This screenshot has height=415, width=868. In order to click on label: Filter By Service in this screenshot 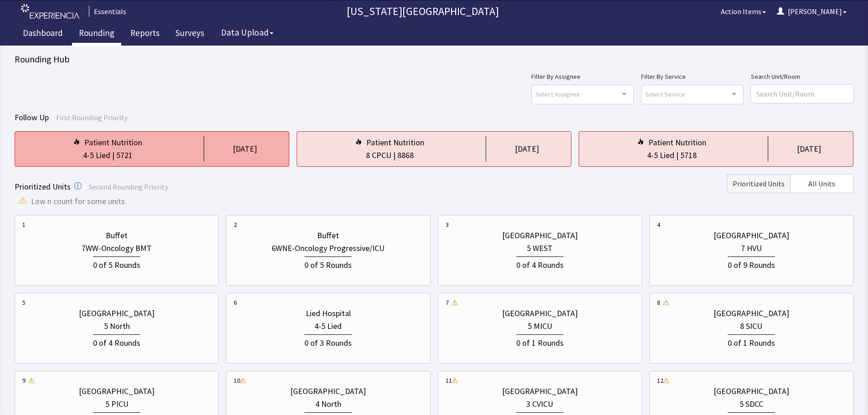, I will do `click(692, 76)`.